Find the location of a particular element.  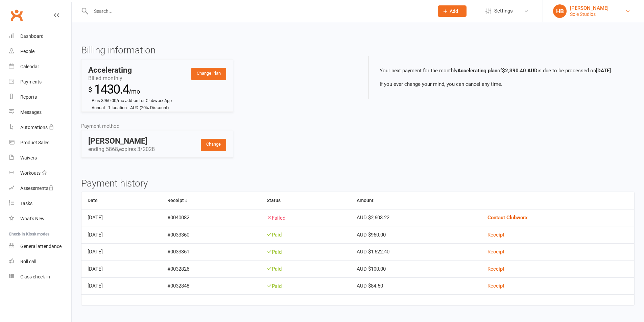

a: Roll call is located at coordinates (40, 261).